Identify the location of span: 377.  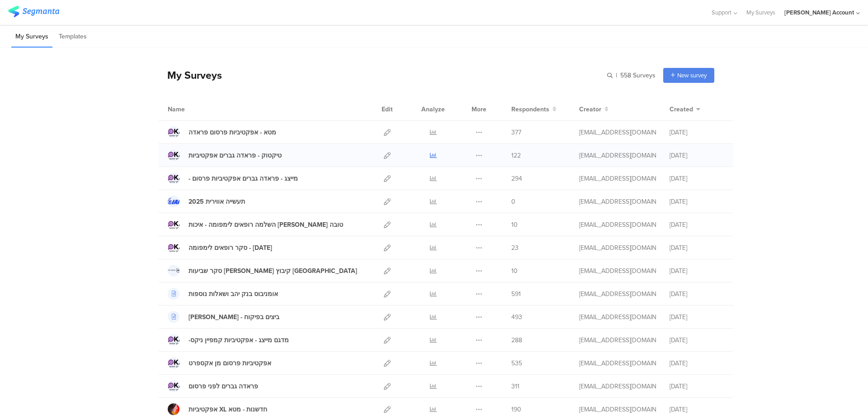
(516, 132).